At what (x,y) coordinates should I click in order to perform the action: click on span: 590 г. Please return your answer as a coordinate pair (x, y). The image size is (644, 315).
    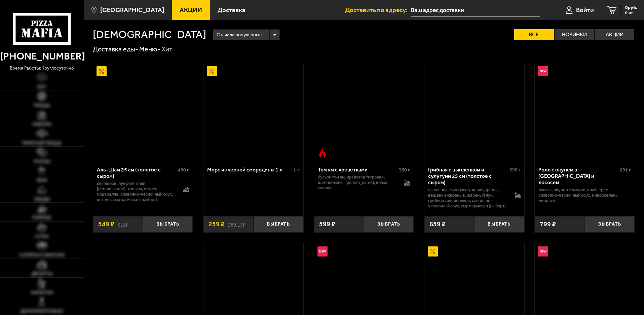
    Looking at the image, I should click on (515, 170).